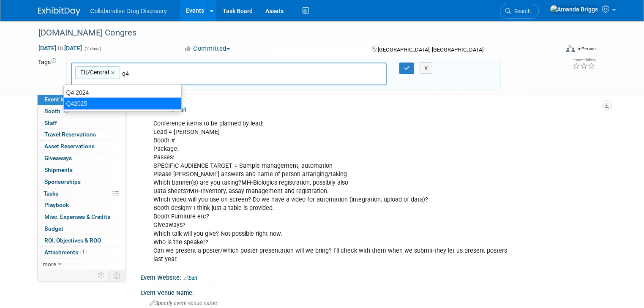 The height and width of the screenshot is (308, 644). What do you see at coordinates (83, 251) in the screenshot?
I see `span: 1` at bounding box center [83, 251].